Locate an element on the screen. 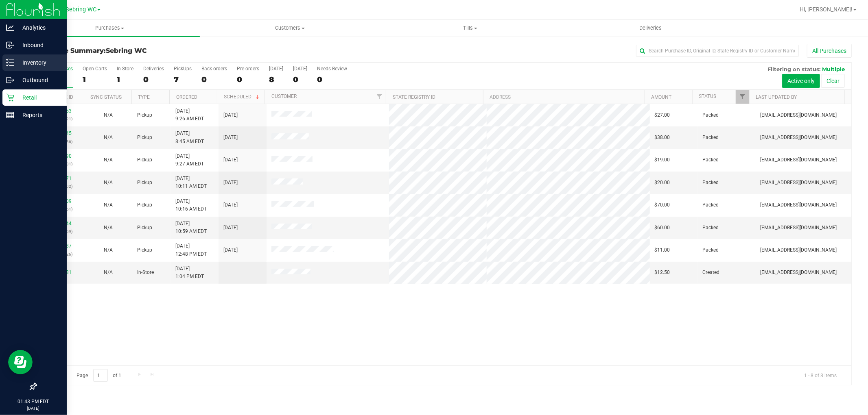 The height and width of the screenshot is (415, 868). a: Customers is located at coordinates (290, 28).